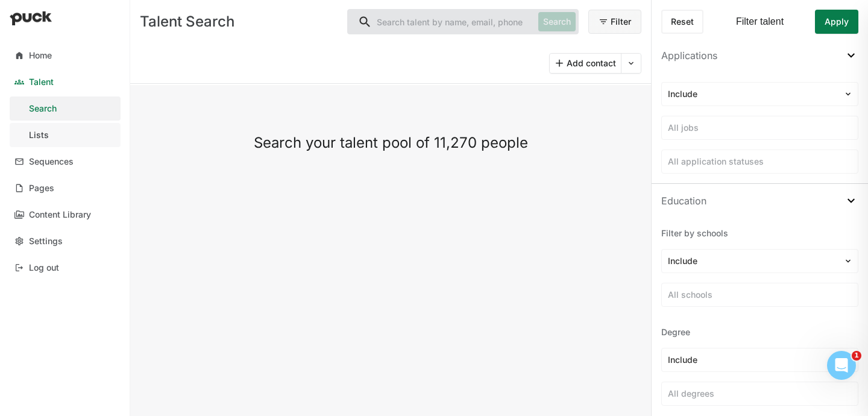 This screenshot has width=868, height=416. I want to click on div: Filter talent, so click(760, 22).